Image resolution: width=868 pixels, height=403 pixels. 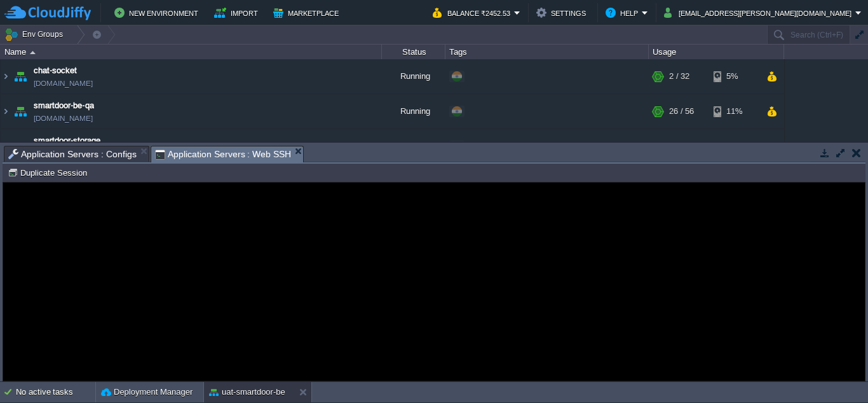 What do you see at coordinates (48, 13) in the screenshot?
I see `img: CloudJiffy` at bounding box center [48, 13].